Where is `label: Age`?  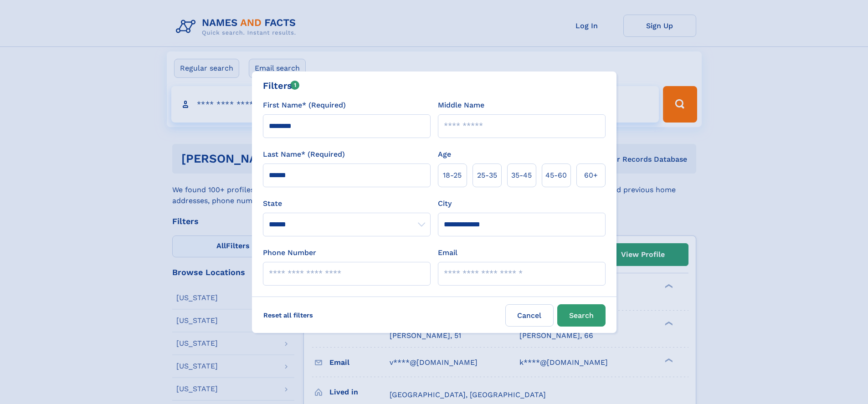 label: Age is located at coordinates (444, 155).